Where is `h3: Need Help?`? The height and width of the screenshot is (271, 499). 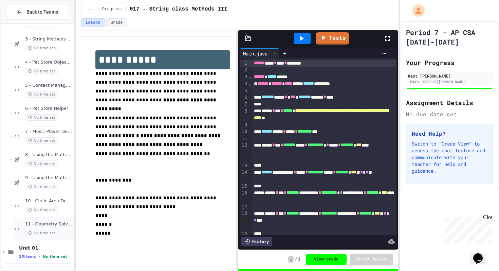 h3: Need Help? is located at coordinates (449, 133).